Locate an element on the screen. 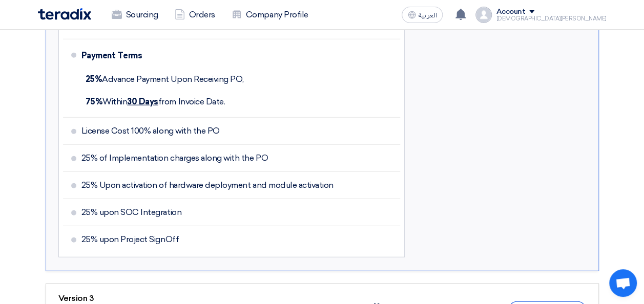  span: 25% upon SOC Integration is located at coordinates (131, 212).